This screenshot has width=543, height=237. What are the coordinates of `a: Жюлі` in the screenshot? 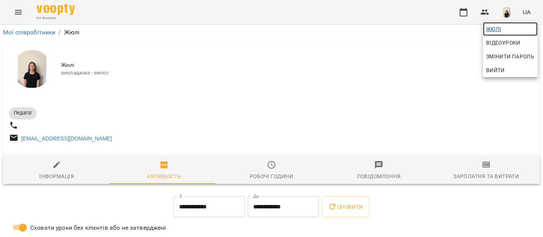 It's located at (510, 29).